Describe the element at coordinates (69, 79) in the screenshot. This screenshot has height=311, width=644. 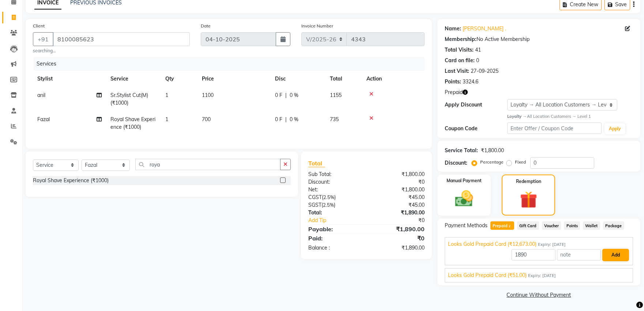
I see `th: Stylist` at that location.